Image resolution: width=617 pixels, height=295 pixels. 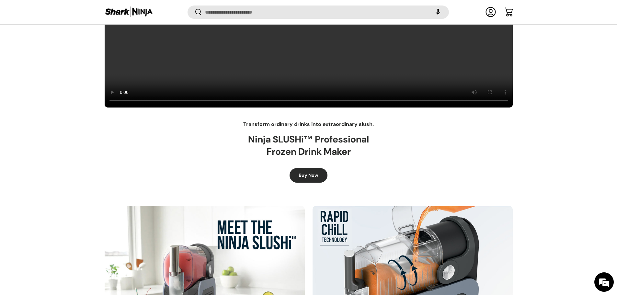 What do you see at coordinates (129, 12) in the screenshot?
I see `img: Shark Ninja Philippines` at bounding box center [129, 12].